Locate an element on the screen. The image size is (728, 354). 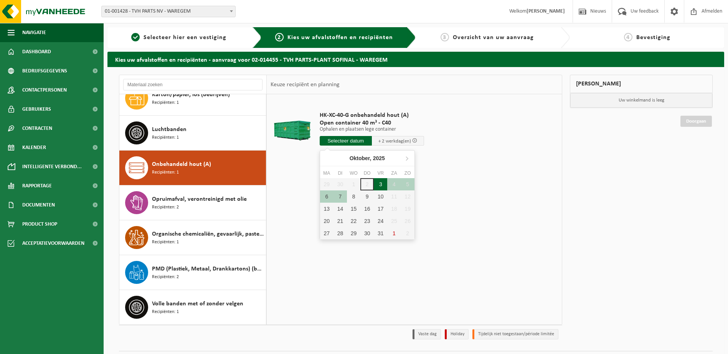
div: Oktober, is located at coordinates (367, 158).